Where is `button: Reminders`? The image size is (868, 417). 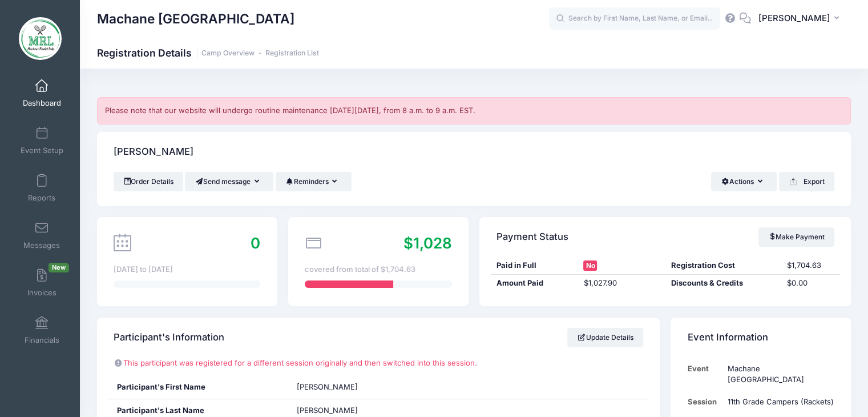 button: Reminders is located at coordinates (313, 182).